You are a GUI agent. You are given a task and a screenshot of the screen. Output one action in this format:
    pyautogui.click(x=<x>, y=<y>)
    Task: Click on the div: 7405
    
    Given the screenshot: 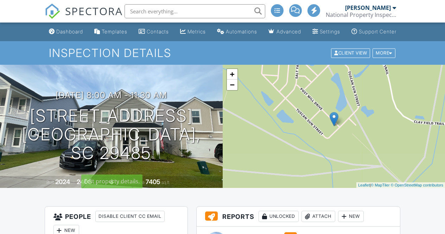 What is the action you would take?
    pyautogui.click(x=153, y=181)
    